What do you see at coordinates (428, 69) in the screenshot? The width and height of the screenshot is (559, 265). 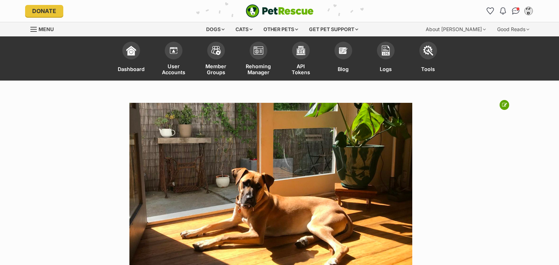 I see `span: Tools` at bounding box center [428, 69].